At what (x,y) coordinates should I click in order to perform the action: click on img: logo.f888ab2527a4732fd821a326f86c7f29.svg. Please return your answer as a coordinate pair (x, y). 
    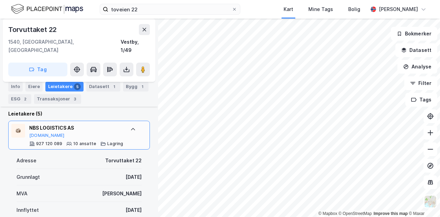
    Looking at the image, I should click on (47, 9).